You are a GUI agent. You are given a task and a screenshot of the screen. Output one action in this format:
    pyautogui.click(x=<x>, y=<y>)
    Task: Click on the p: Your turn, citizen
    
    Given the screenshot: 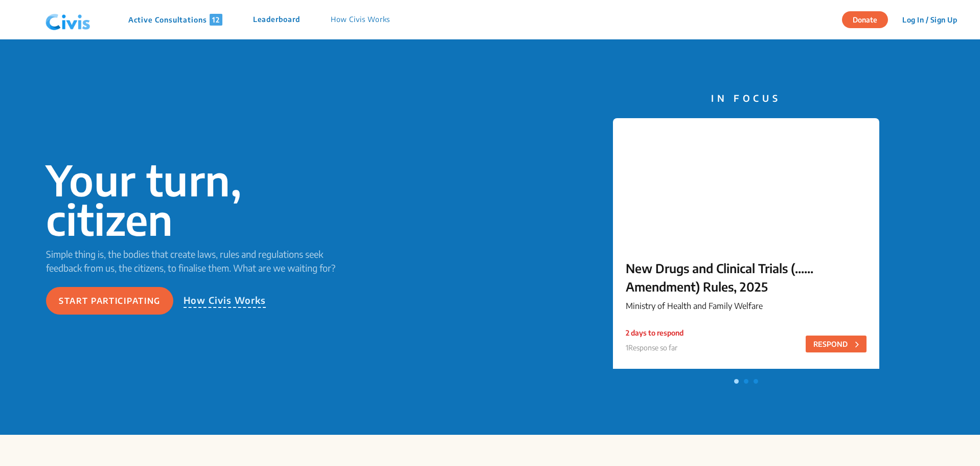 What is the action you would take?
    pyautogui.click(x=202, y=199)
    